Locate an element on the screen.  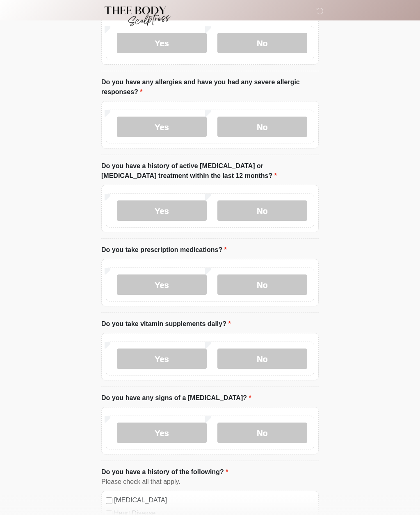
label: Do you have any allergies and have you had any severe allergic responses? is located at coordinates (210, 88).